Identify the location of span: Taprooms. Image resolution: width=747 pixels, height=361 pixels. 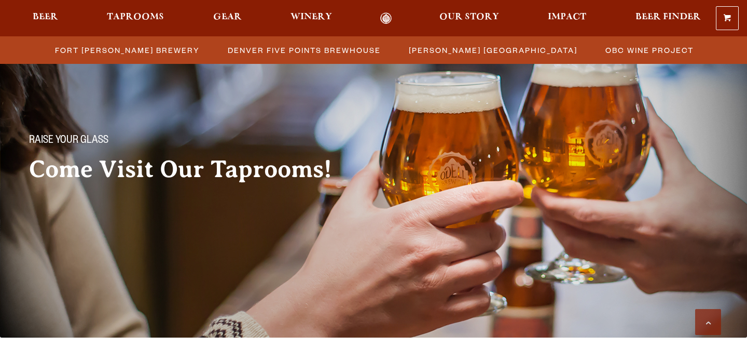
(135, 17).